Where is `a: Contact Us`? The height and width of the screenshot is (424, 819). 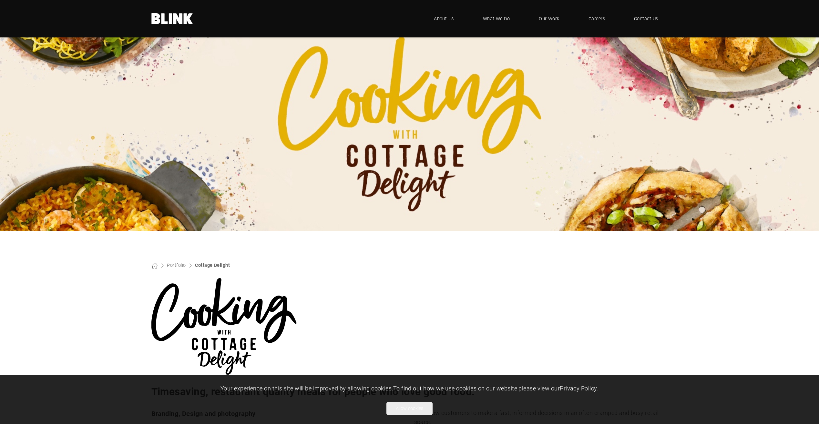 a: Contact Us is located at coordinates (646, 19).